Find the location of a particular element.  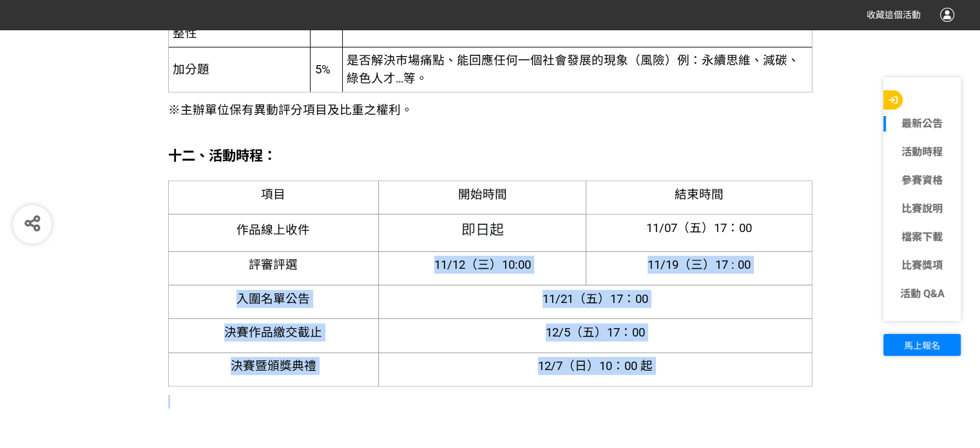

span: 結束時間 is located at coordinates (700, 195).